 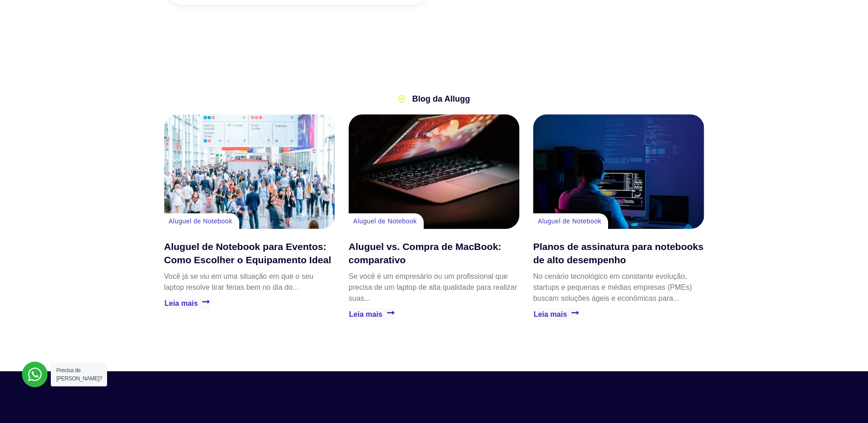 I want to click on span: Blog da Allugg, so click(x=440, y=99).